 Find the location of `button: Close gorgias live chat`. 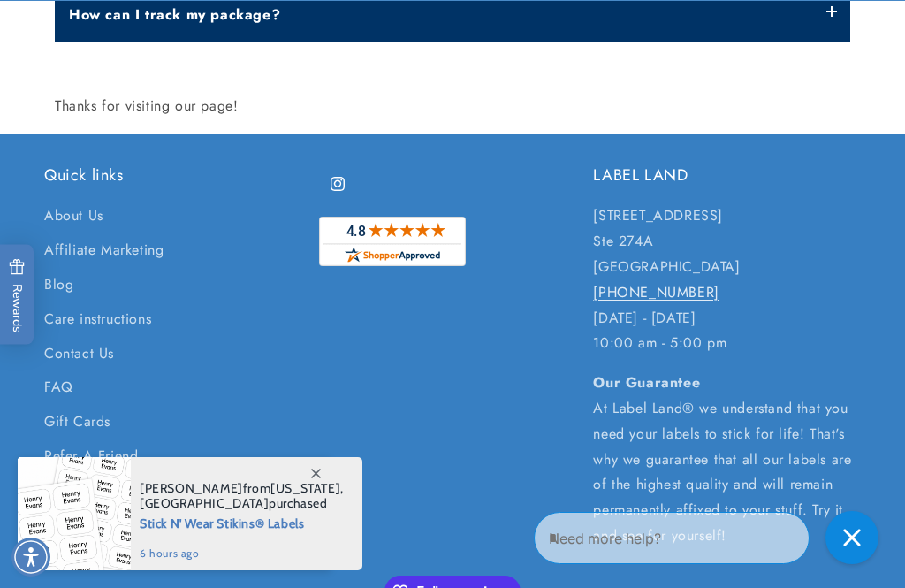

button: Close gorgias live chat is located at coordinates (318, 33).